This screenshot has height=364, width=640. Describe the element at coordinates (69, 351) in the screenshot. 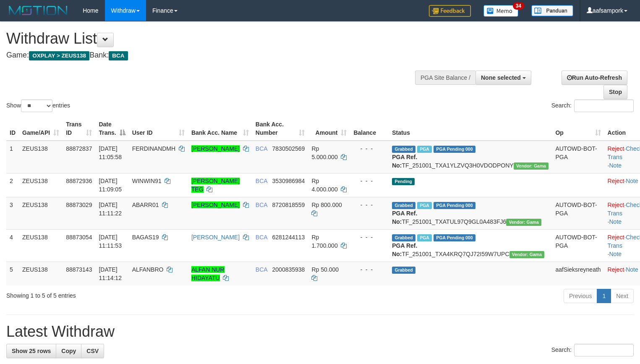

I see `span: Copy` at that location.